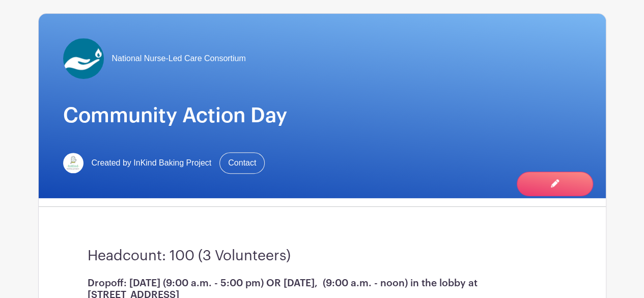 Image resolution: width=644 pixels, height=298 pixels. I want to click on span: Created by InKind Baking Project, so click(152, 163).